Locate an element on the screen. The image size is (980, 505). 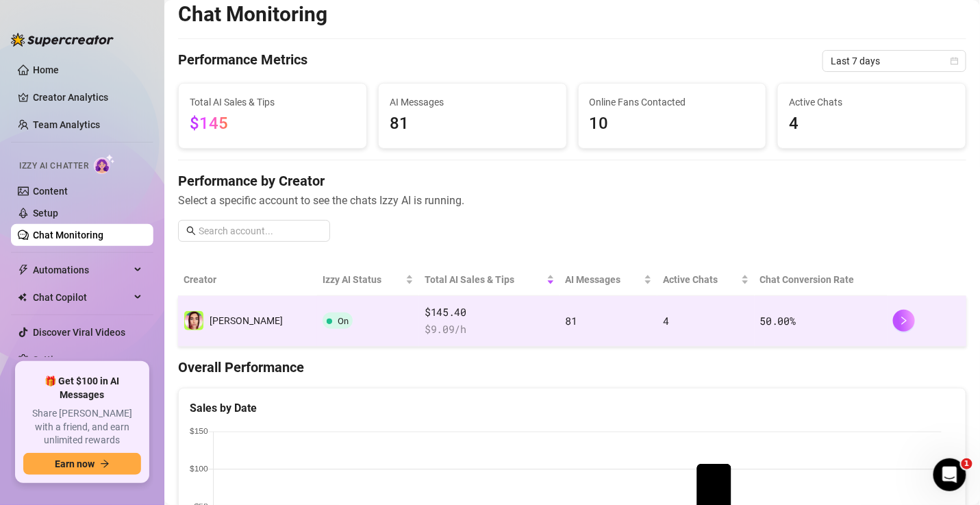
span: $145 is located at coordinates (209, 123).